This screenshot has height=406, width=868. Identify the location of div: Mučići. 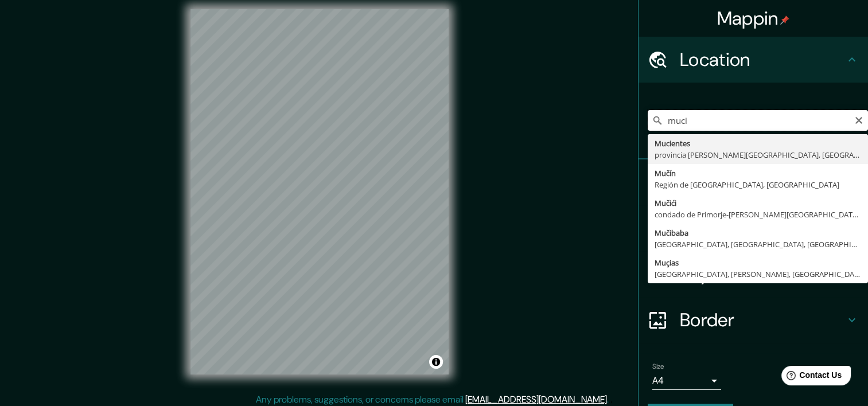
(758, 203).